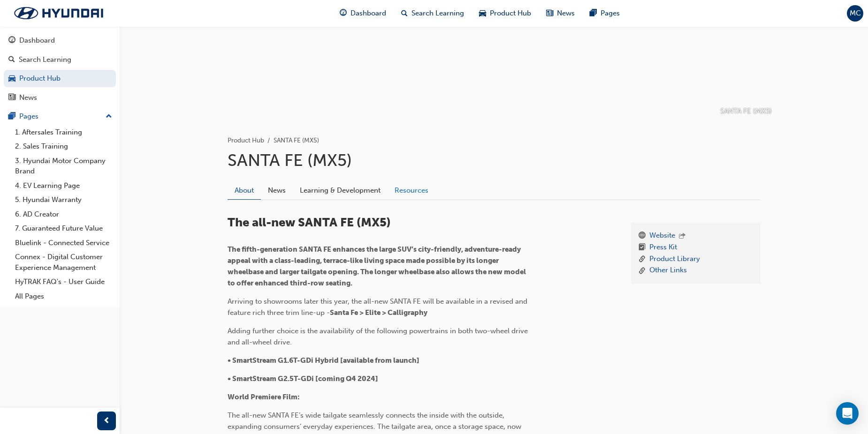 This screenshot has width=868, height=434. Describe the element at coordinates (63, 228) in the screenshot. I see `a: 7. Guaranteed Future Value` at that location.